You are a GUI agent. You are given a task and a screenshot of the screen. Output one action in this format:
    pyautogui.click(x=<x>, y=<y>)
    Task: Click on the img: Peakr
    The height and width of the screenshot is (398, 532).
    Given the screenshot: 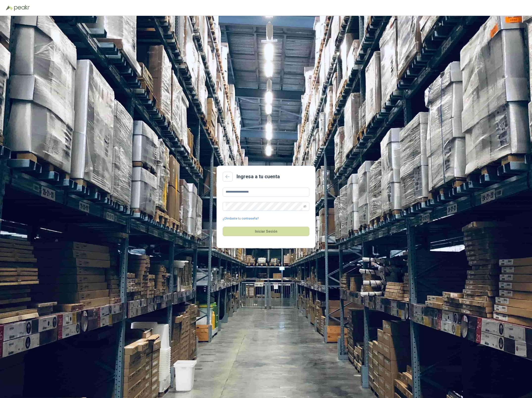 What is the action you would take?
    pyautogui.click(x=22, y=8)
    